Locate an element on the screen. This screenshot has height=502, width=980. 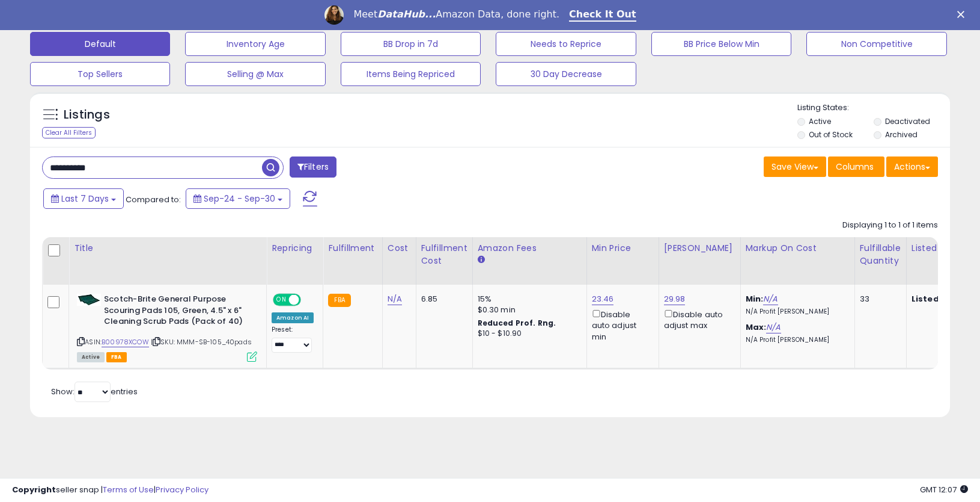
div: $10 - $10.90 is located at coordinates (528, 333).